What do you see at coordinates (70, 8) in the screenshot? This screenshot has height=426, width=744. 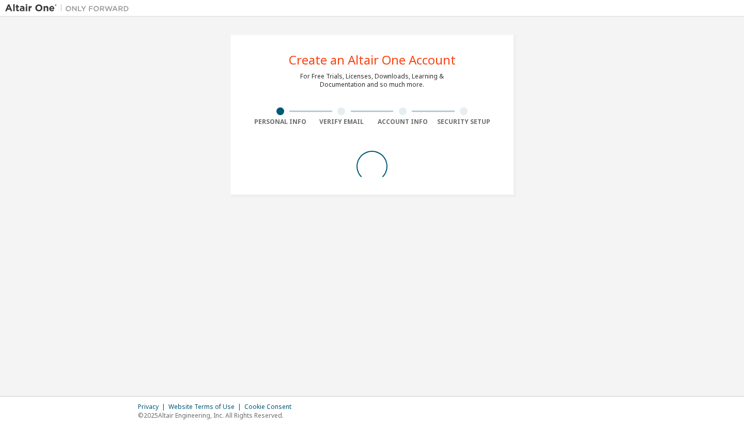 I see `img: Altair One` at bounding box center [70, 8].